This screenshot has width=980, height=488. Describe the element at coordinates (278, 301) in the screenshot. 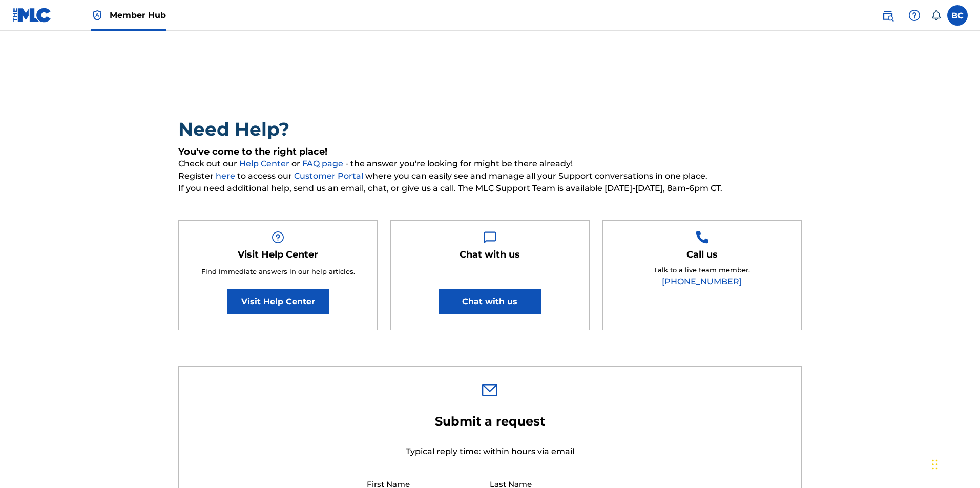

I see `a: Visit Help Center` at that location.